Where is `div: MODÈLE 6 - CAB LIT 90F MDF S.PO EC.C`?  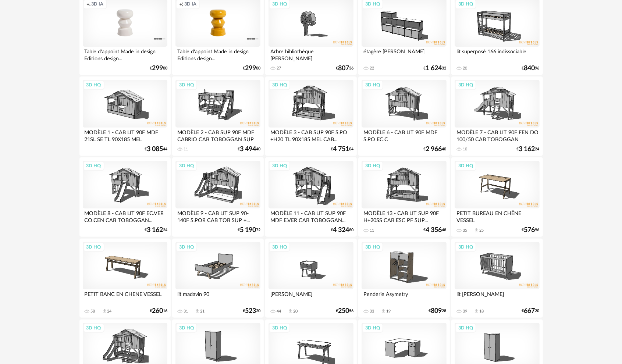
div: MODÈLE 6 - CAB LIT 90F MDF S.PO EC.C is located at coordinates (404, 135).